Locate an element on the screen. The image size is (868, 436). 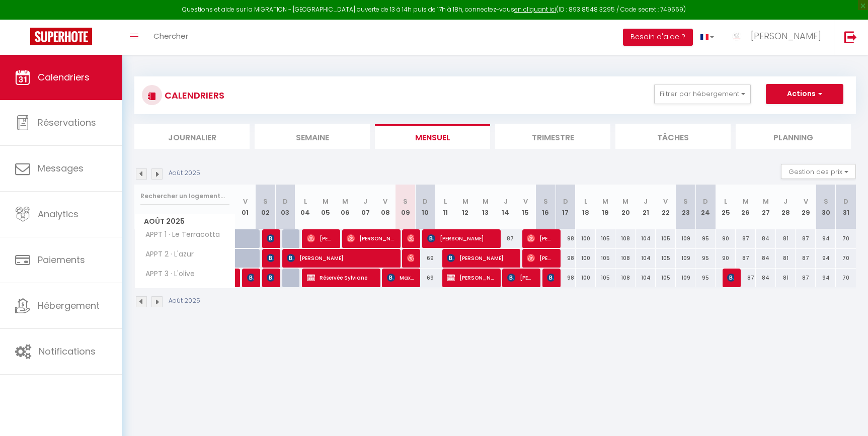
th: 26 is located at coordinates (746, 207).